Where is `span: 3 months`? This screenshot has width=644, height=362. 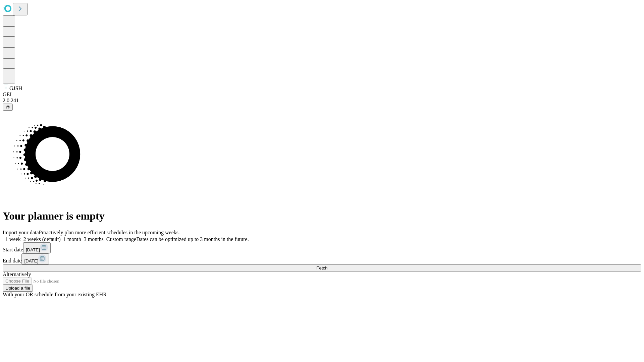
span: 3 months is located at coordinates (94, 239).